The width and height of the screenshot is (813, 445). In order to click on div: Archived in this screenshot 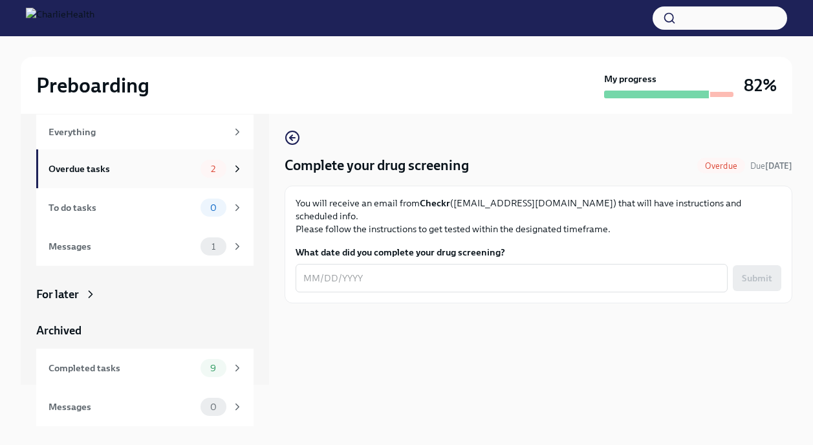, I will do `click(145, 330)`.